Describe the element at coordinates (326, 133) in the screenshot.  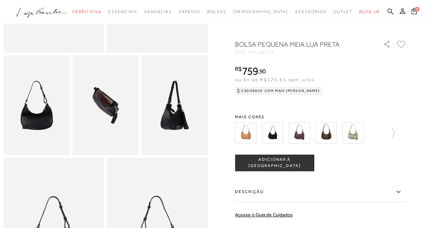
I see `img: BOLSA PEQUENA MEIA LUA CARAMELO` at that location.